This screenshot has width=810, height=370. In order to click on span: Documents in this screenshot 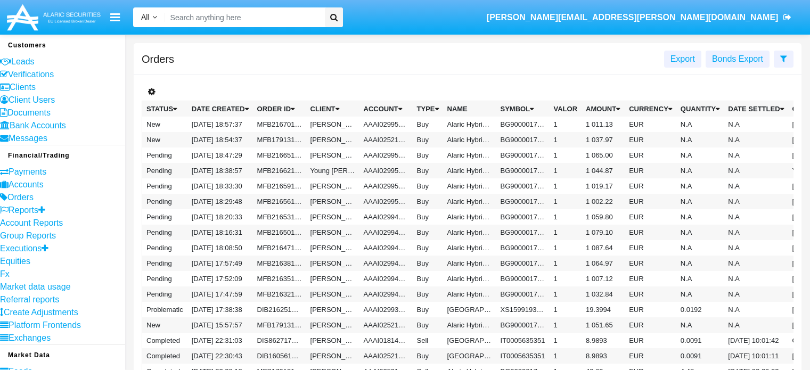, I will do `click(29, 112)`.